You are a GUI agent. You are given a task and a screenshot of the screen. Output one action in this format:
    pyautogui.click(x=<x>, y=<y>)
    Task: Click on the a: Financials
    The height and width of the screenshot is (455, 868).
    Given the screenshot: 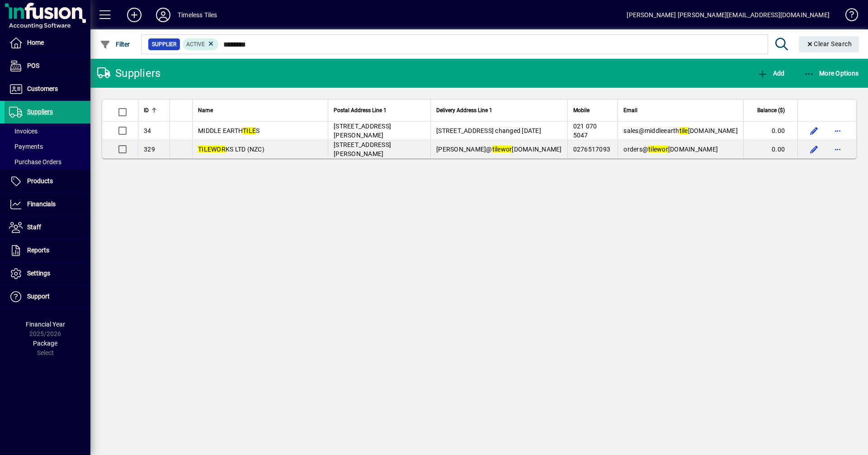 What is the action you would take?
    pyautogui.click(x=47, y=204)
    